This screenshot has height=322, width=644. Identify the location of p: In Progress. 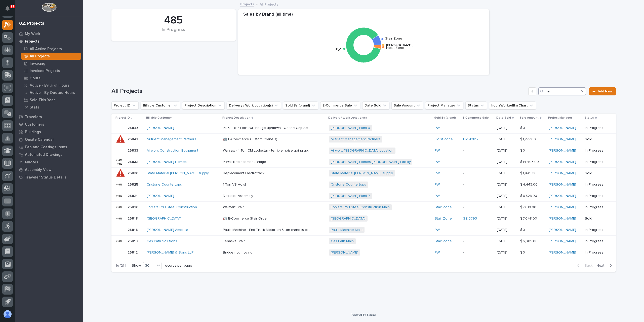
(596, 241).